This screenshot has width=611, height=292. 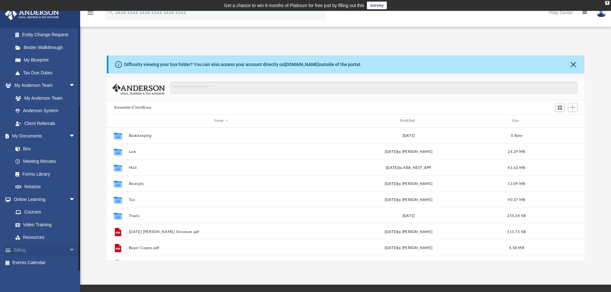 What do you see at coordinates (45, 60) in the screenshot?
I see `a: My Blueprint` at bounding box center [45, 60].